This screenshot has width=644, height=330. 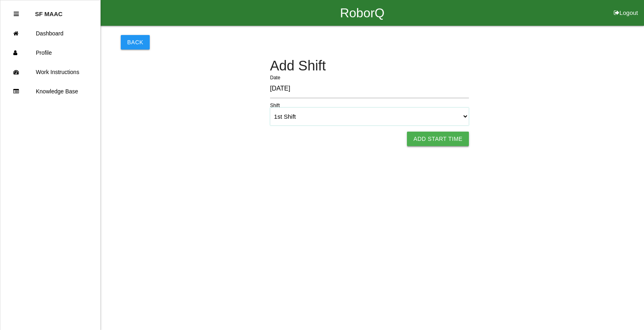 What do you see at coordinates (50, 72) in the screenshot?
I see `a: Work Instructions` at bounding box center [50, 72].